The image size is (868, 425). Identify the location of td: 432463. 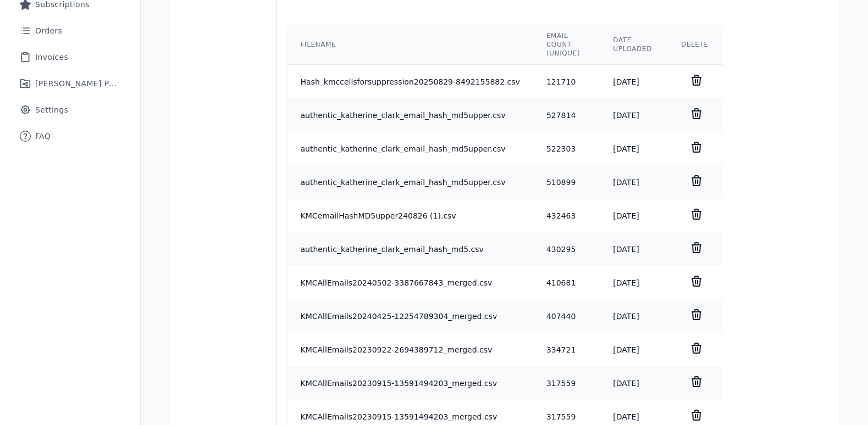
(566, 215).